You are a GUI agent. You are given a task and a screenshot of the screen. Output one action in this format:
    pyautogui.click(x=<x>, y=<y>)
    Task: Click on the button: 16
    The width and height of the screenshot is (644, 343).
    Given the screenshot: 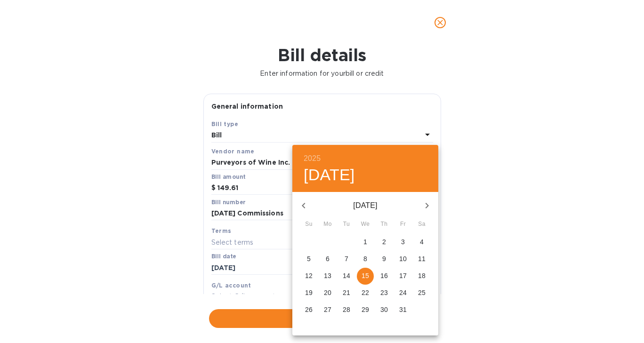 What is the action you would take?
    pyautogui.click(x=384, y=276)
    